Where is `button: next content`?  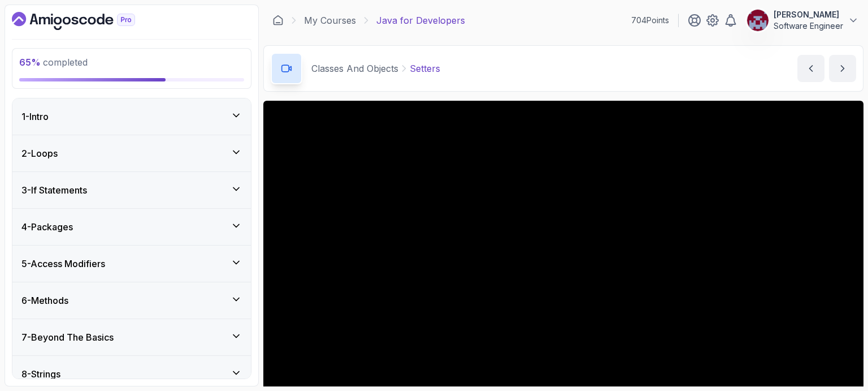 button: next content is located at coordinates (842, 69).